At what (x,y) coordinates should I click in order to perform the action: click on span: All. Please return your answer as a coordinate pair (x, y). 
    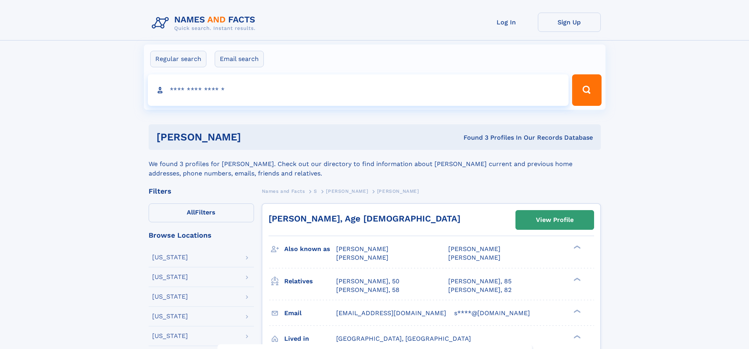
    Looking at the image, I should click on (191, 212).